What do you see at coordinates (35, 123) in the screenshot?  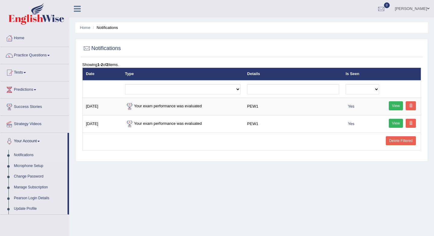 I see `a: Strategy Videos` at bounding box center [35, 123].